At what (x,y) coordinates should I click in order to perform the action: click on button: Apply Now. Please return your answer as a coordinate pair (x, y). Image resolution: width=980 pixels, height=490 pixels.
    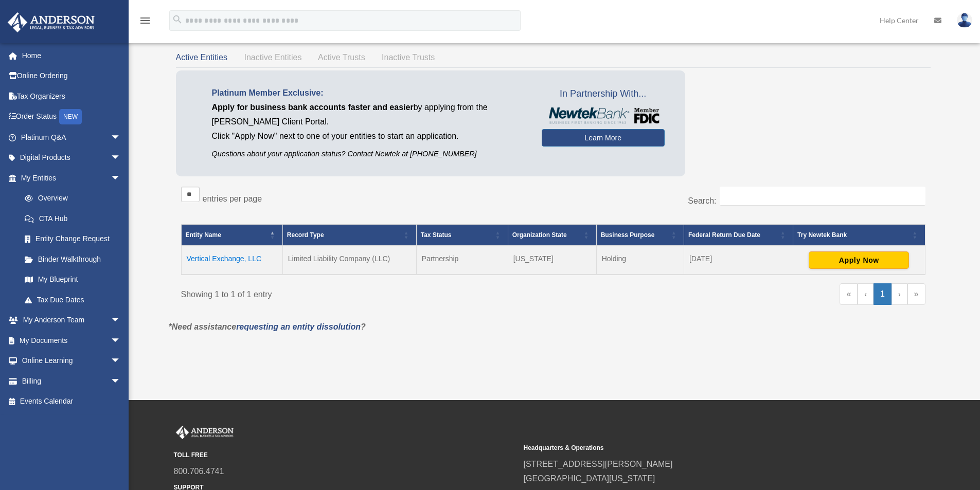
    Looking at the image, I should click on (859, 260).